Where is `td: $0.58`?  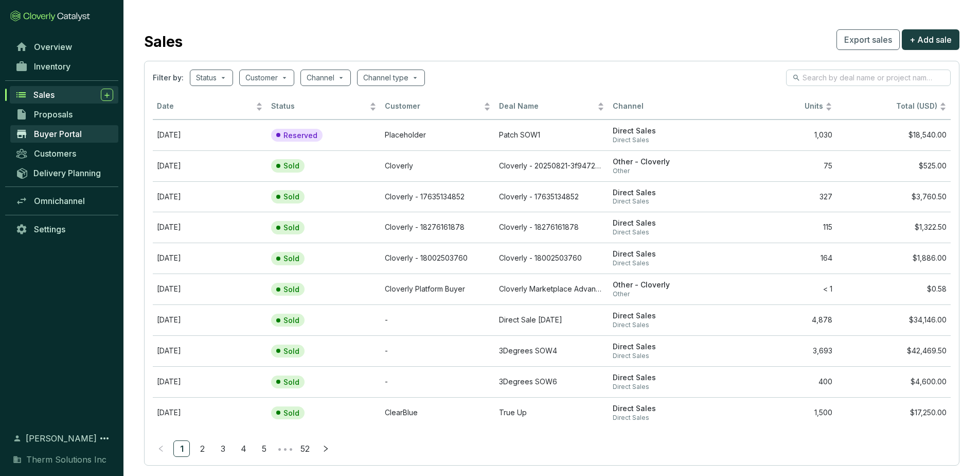
td: $0.58 is located at coordinates (894, 289).